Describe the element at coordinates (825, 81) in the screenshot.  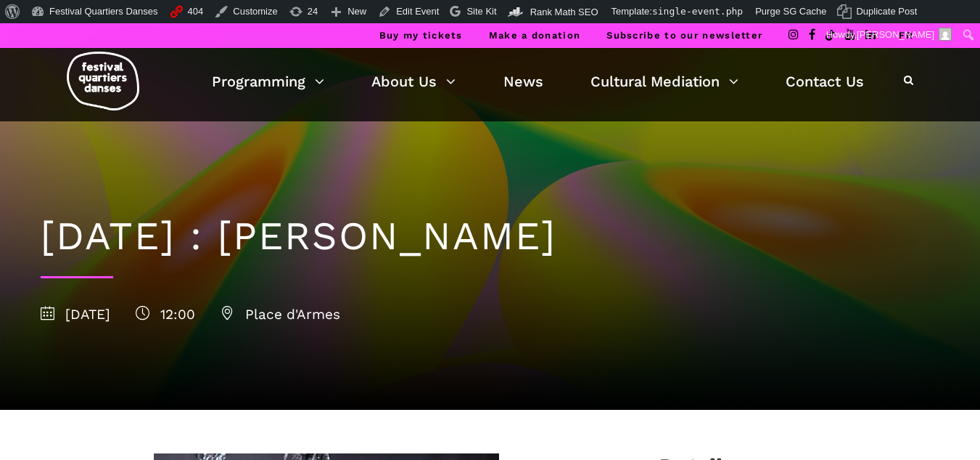
I see `a: Contact Us` at that location.